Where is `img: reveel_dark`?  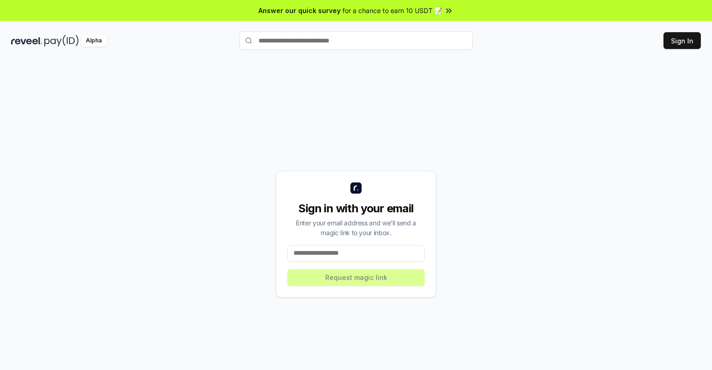
img: reveel_dark is located at coordinates (27, 41).